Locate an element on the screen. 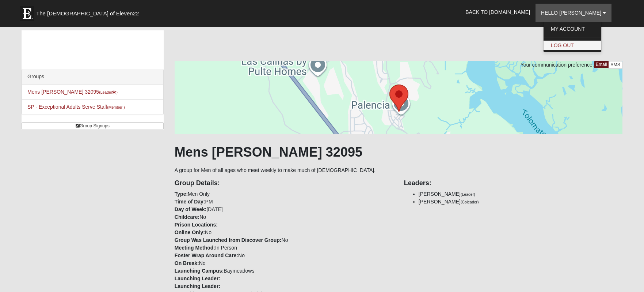  strong: Time of Day: is located at coordinates (190, 201).